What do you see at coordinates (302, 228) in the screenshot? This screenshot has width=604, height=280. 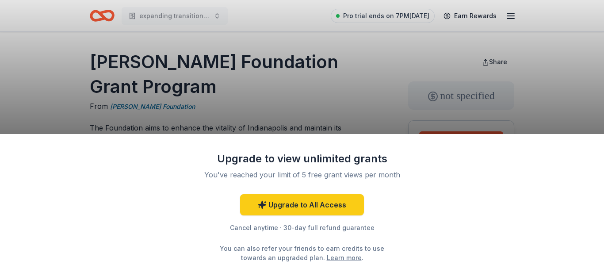 I see `div: Cancel anytime · 30-day full refund guarantee` at bounding box center [302, 228].